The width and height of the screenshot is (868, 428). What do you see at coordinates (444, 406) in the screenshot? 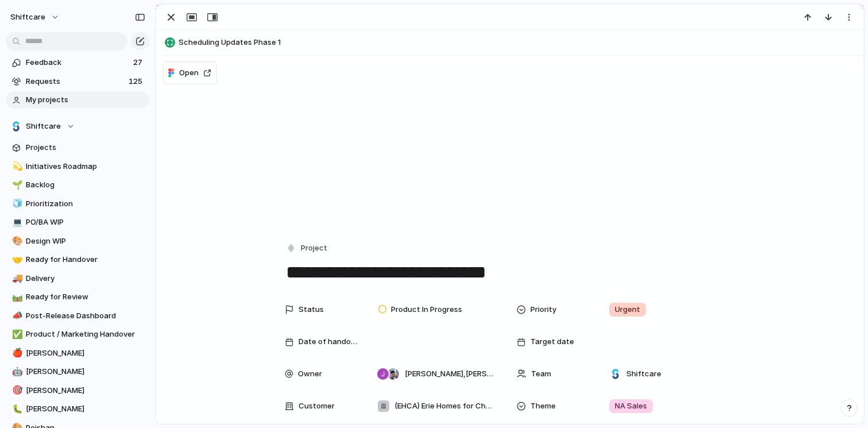
I see `span: (EHCA) Erie Homes for Children and Adults` at bounding box center [444, 406].